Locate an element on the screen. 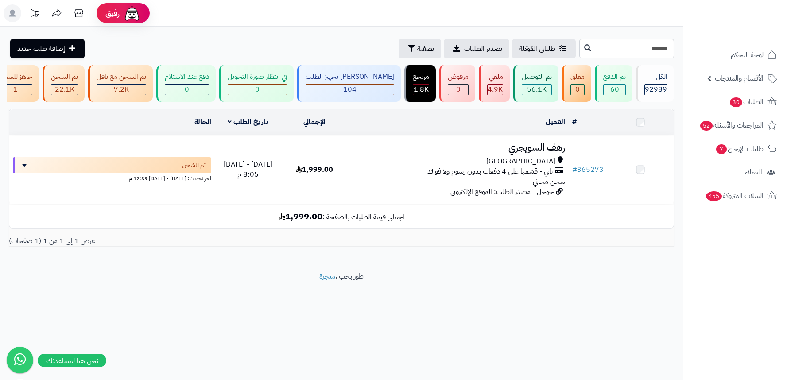 This screenshot has height=380, width=787. div: تم الدفع is located at coordinates (615, 77).